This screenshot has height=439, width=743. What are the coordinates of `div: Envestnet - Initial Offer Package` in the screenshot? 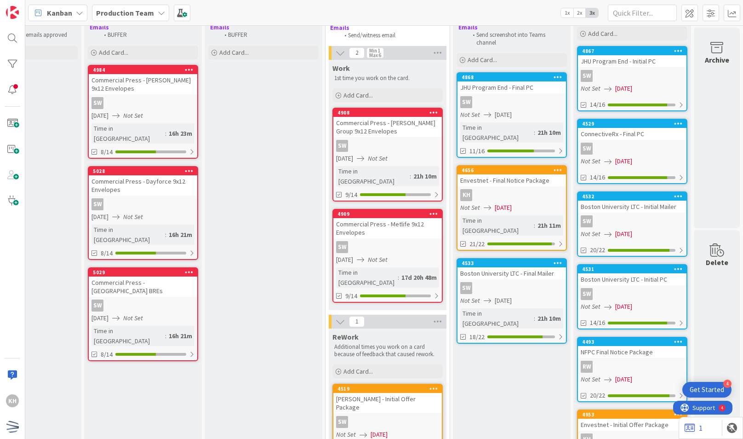 It's located at (632, 424).